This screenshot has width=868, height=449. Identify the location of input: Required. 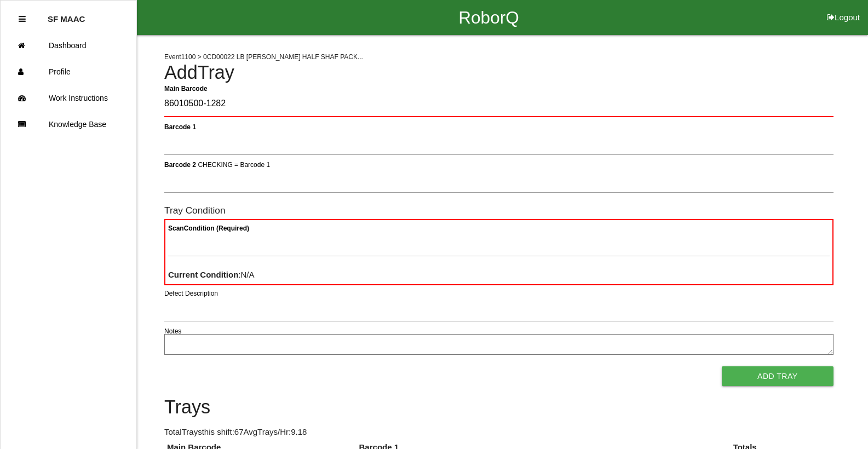
(499, 104).